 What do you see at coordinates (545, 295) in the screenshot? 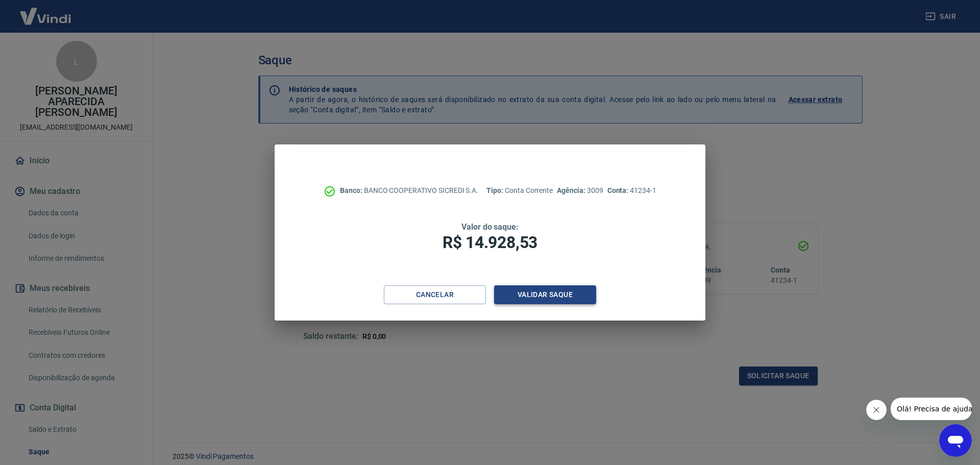
I see `button: Validar saque` at bounding box center [545, 295].